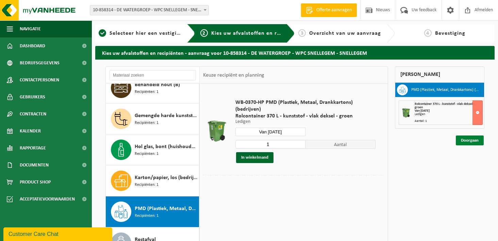 This screenshot has height=241, width=498. I want to click on span: Hol glas, bont (huishoudelijk), so click(166, 147).